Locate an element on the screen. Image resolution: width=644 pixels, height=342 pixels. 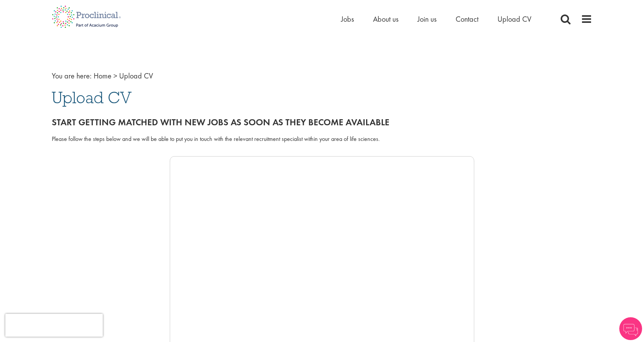
h2: Start getting matched with new jobs as soon as they become available is located at coordinates (322, 122).